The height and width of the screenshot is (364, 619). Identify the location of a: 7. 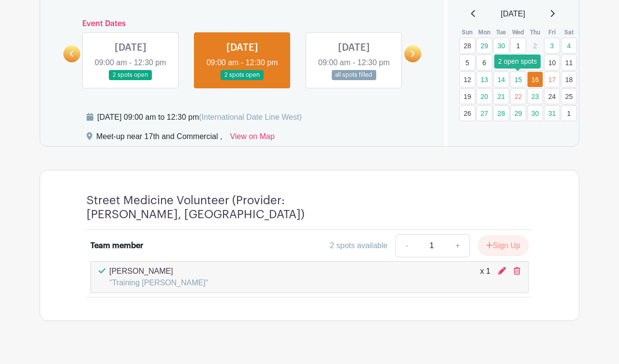
(501, 62).